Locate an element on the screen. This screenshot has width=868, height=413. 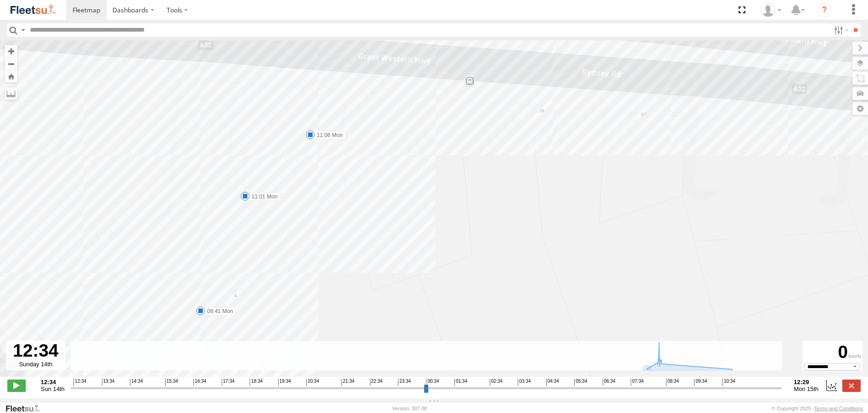
span: 19:34 is located at coordinates (285, 383).